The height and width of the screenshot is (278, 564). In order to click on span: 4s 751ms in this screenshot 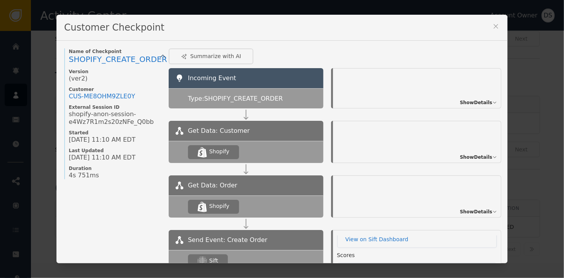, I will do `click(84, 175)`.